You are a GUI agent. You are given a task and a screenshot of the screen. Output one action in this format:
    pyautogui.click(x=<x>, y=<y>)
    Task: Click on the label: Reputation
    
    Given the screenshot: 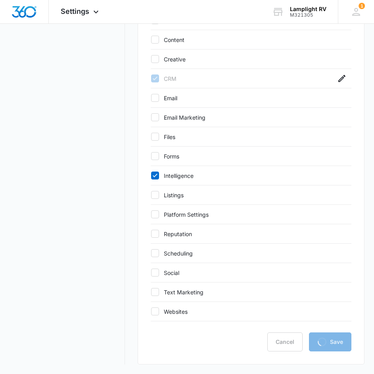 What is the action you would take?
    pyautogui.click(x=243, y=234)
    